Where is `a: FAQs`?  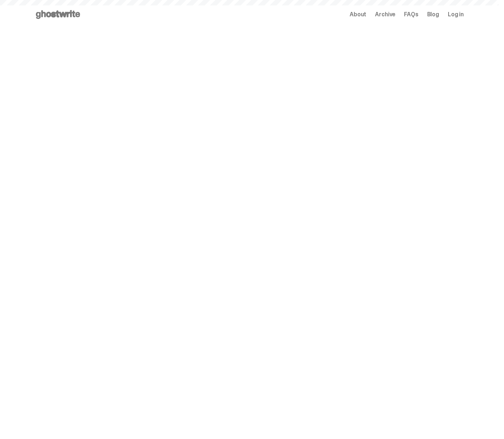 a: FAQs is located at coordinates (411, 15).